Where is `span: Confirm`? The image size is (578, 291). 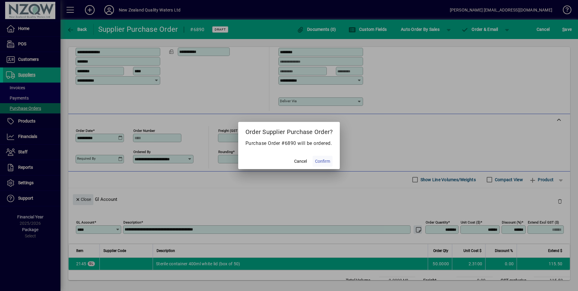
span: Confirm is located at coordinates (323, 161).